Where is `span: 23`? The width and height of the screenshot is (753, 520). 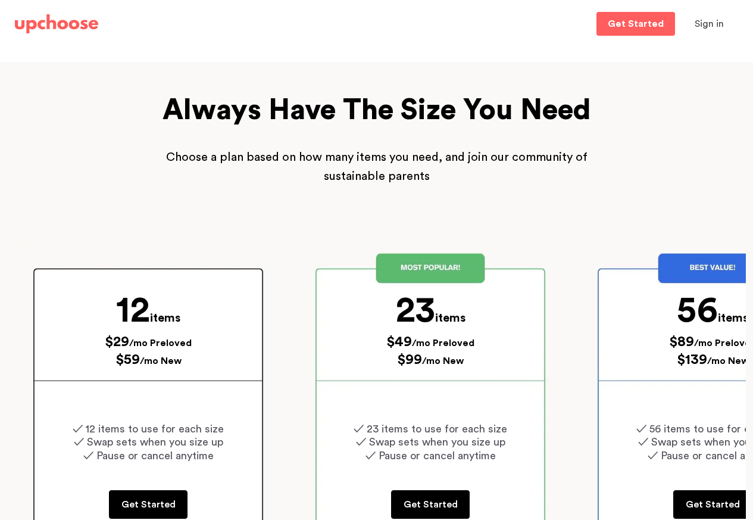 span: 23 is located at coordinates (416, 310).